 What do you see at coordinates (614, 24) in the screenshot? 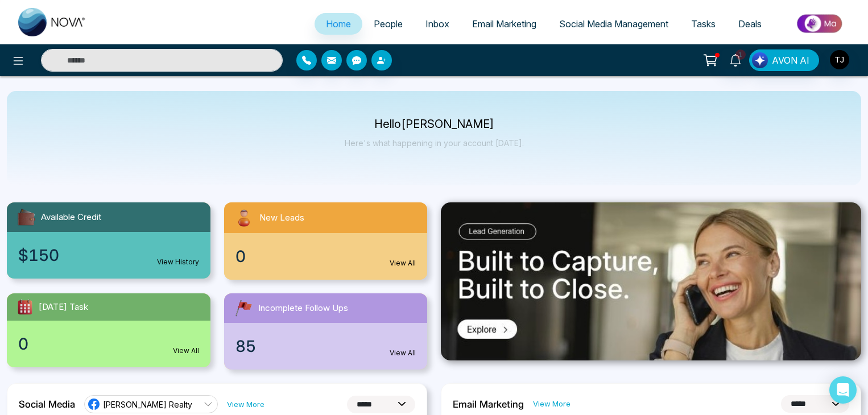
I see `span: Social Media Management` at bounding box center [614, 24].